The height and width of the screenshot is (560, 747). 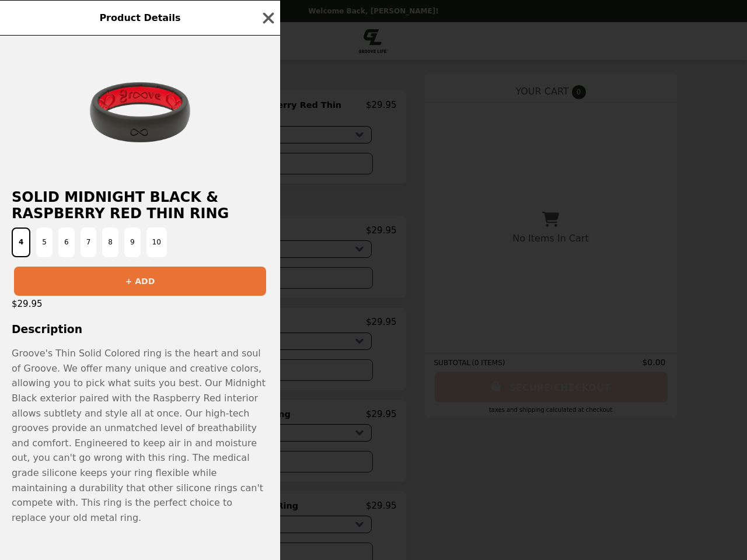 What do you see at coordinates (88, 242) in the screenshot?
I see `button: 7` at bounding box center [88, 242].